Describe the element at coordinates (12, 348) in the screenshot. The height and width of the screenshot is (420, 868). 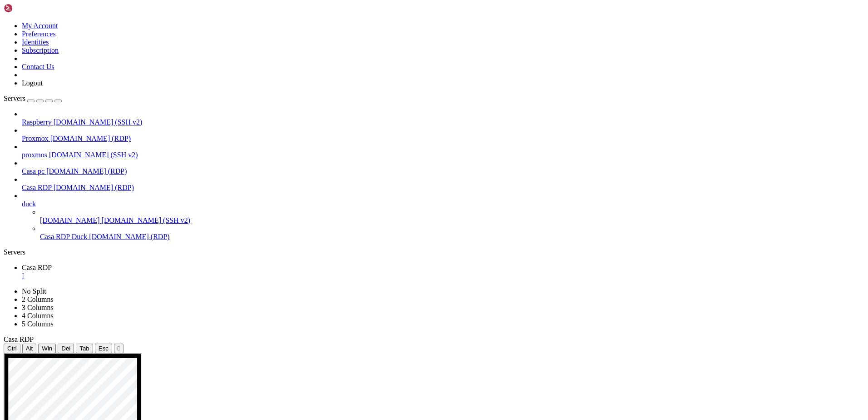
I see `button: Ctrl` at that location.